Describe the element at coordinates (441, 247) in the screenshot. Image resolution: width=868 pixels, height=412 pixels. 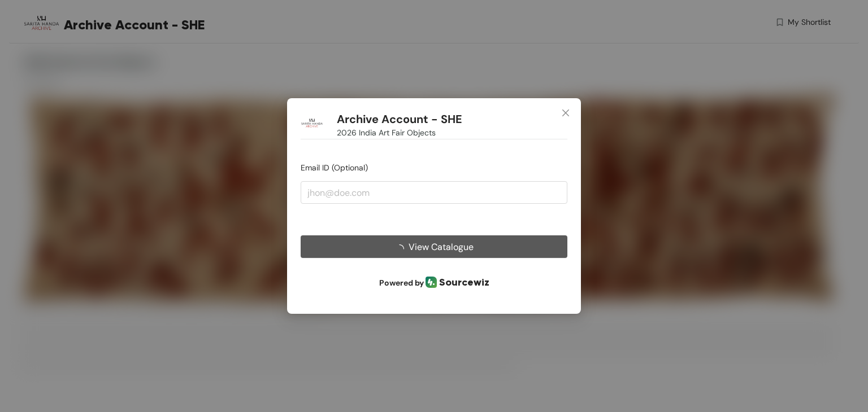
I see `span: View Catalogue` at that location.